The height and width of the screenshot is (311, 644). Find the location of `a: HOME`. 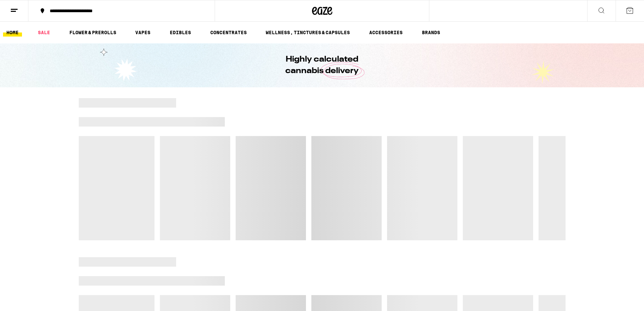

a: HOME is located at coordinates (13, 33).